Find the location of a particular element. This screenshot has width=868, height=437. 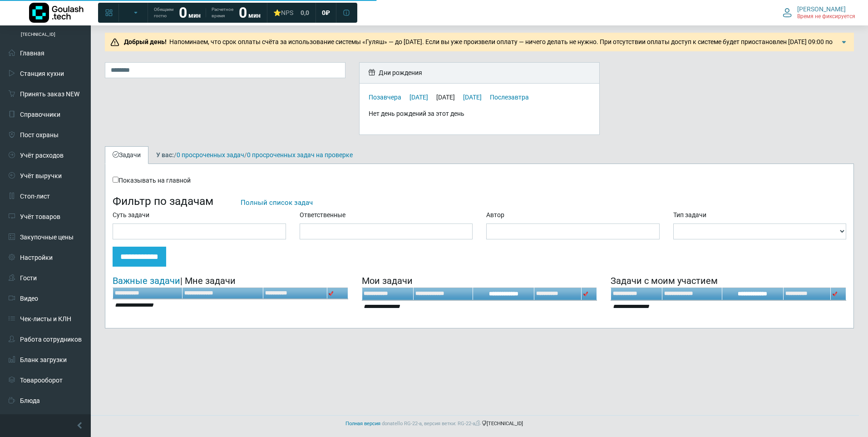

img: Логотип компании Goulash.tech is located at coordinates (56, 13).